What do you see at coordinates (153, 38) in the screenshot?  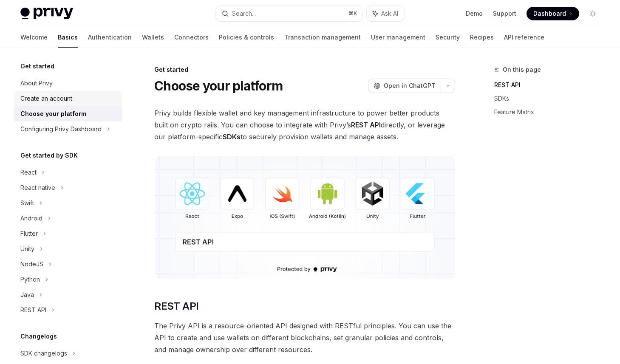 I see `a: Wallets` at bounding box center [153, 38].